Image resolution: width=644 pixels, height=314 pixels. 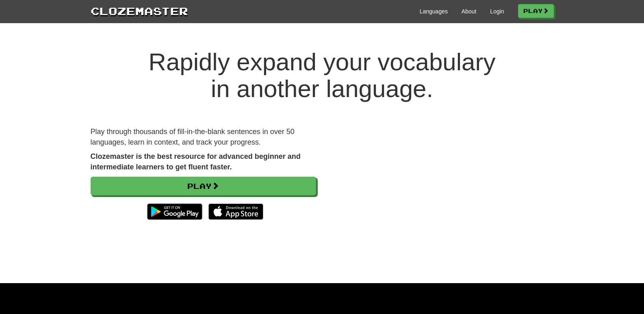 I want to click on a: About, so click(x=469, y=11).